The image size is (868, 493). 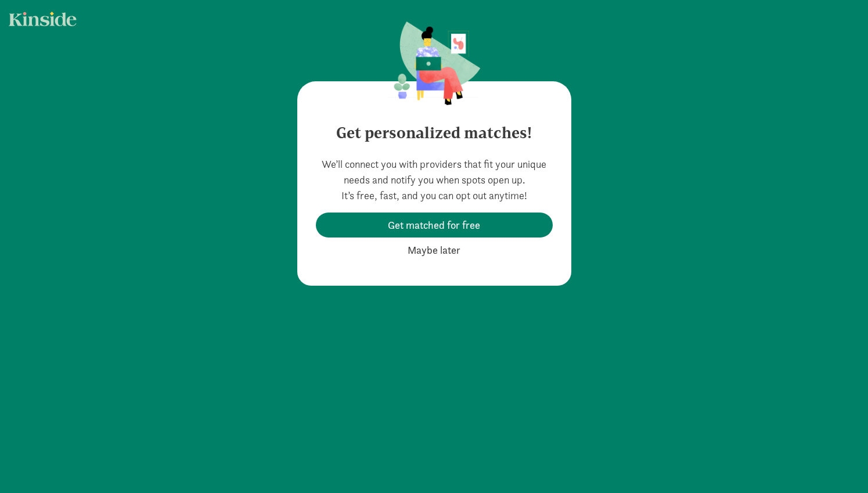 I want to click on span: Get matched for free, so click(x=434, y=225).